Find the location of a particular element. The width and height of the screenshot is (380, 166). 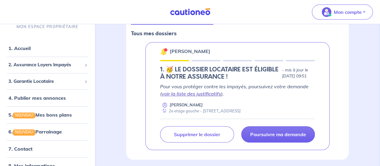

p: MON ESPACE PROPRIÉTAIRE is located at coordinates (47, 26).